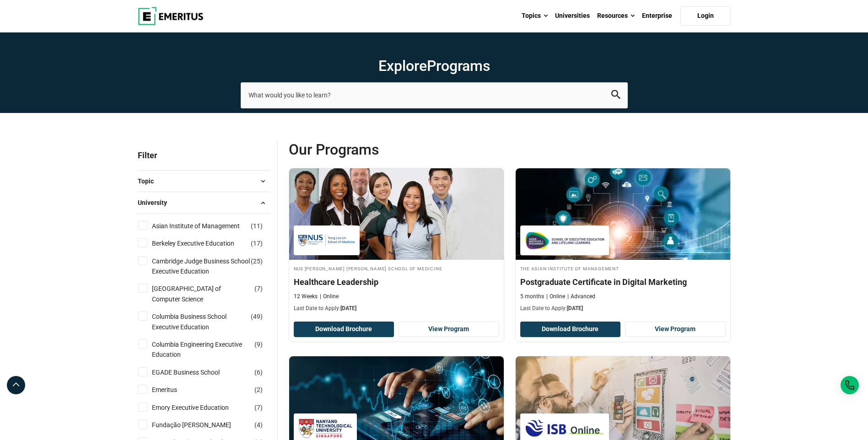 Image resolution: width=868 pixels, height=440 pixels. Describe the element at coordinates (396, 243) in the screenshot. I see `a: Healthcare Course by NUS Yong Loo Lin School of Medicine - October 1, 2025 NUS Yong Loo Lin Schoo...` at that location.